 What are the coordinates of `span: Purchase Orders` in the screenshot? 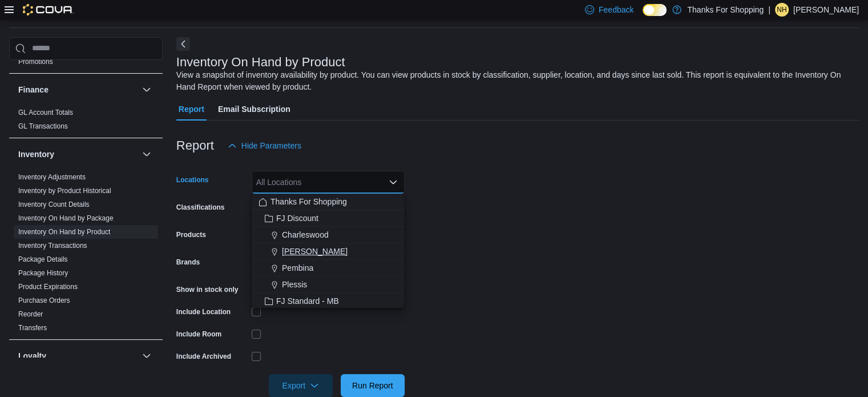 It's located at (44, 301).